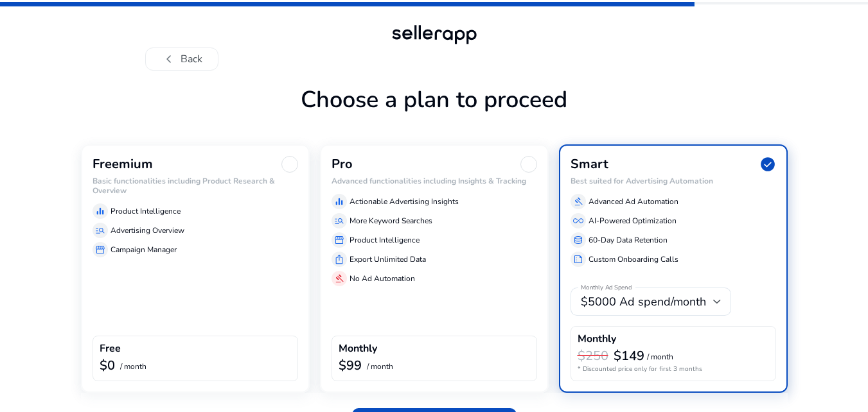  Describe the element at coordinates (633, 221) in the screenshot. I see `p: AI-Powered Optimization` at that location.